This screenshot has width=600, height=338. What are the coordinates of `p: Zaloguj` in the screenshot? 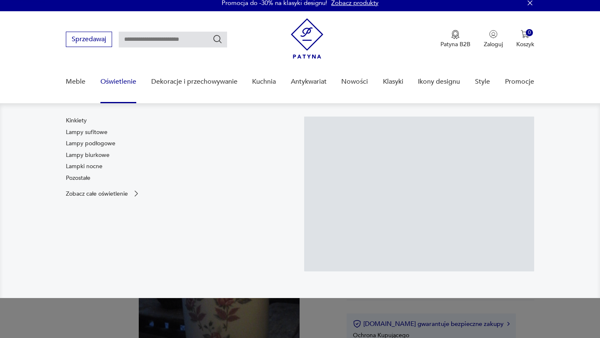 It's located at (493, 44).